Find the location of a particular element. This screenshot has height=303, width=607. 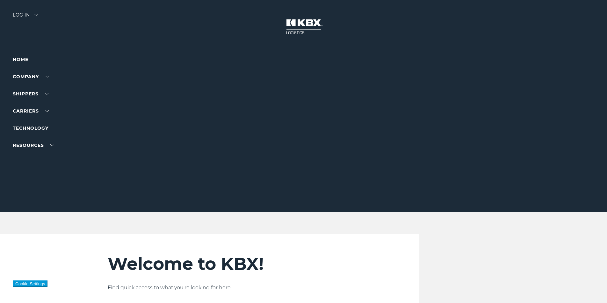

p: Find quick access to what you're looking for here. is located at coordinates (244, 288).